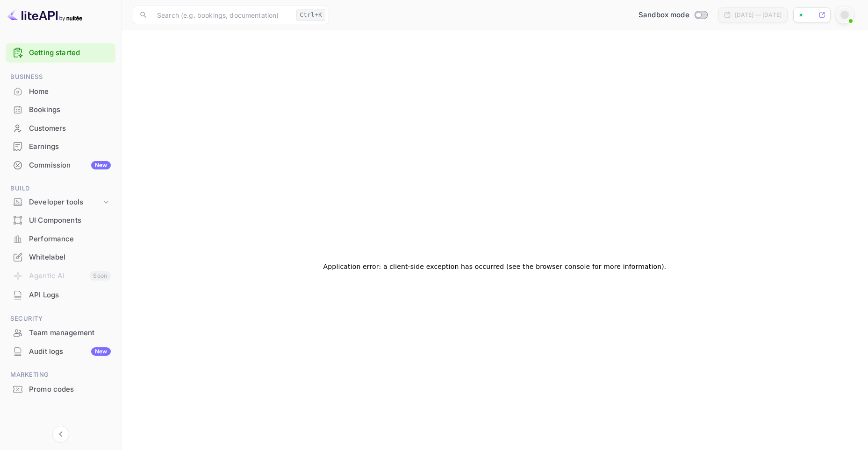 The image size is (868, 450). Describe the element at coordinates (60, 220) in the screenshot. I see `a: UI Components` at that location.